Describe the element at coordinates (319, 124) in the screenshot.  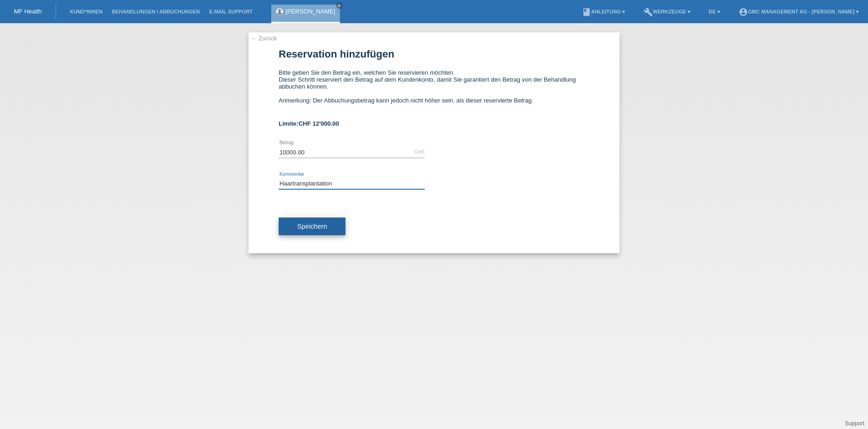
I see `span: CHF 12'000.00` at that location.